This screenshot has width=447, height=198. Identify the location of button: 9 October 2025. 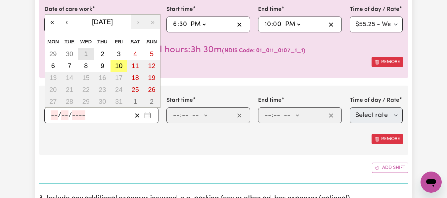
(103, 66).